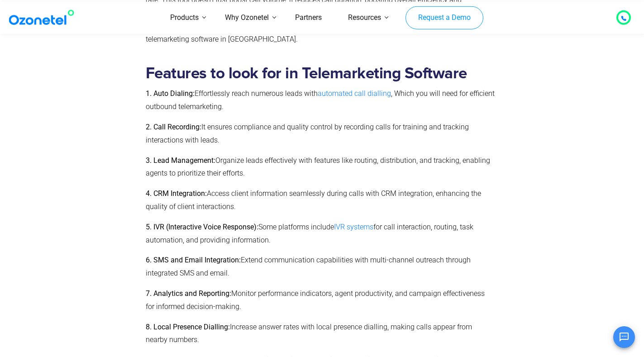 The width and height of the screenshot is (644, 357). I want to click on span: Effortlessly reach numerous leads with, so click(256, 93).